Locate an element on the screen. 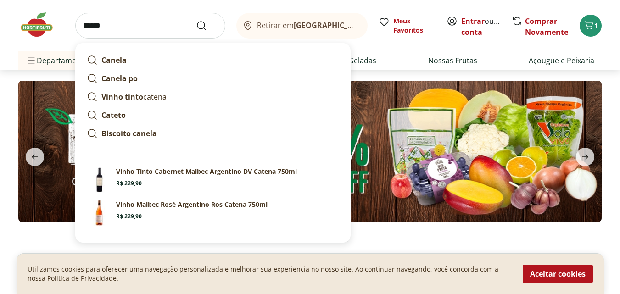 Image resolution: width=620 pixels, height=294 pixels. span: Departamentos is located at coordinates (59, 61).